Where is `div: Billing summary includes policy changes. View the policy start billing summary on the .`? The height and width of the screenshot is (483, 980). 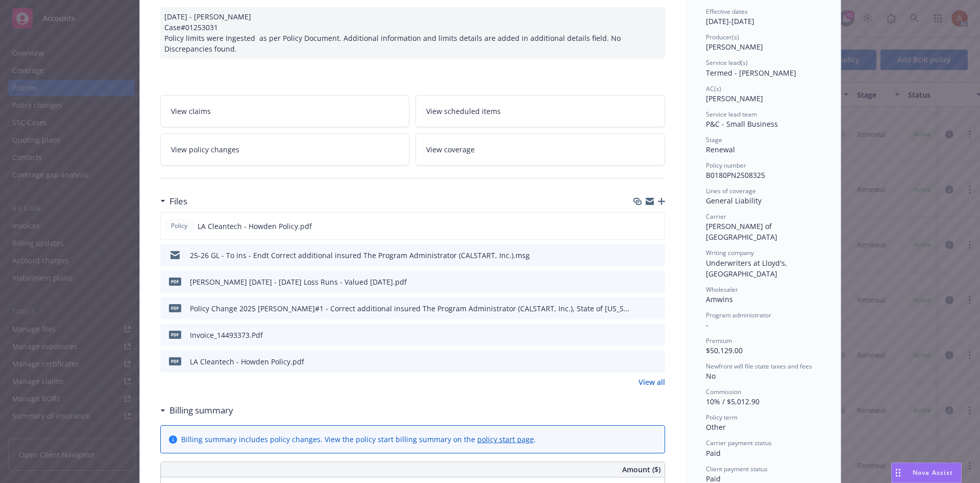
div: Billing summary includes policy changes. View the policy start billing summary on the . is located at coordinates (359, 439).